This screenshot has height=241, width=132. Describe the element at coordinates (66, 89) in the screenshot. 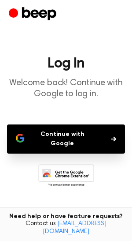

I see `p: Welcome back! Continue with Google to log in.` at that location.